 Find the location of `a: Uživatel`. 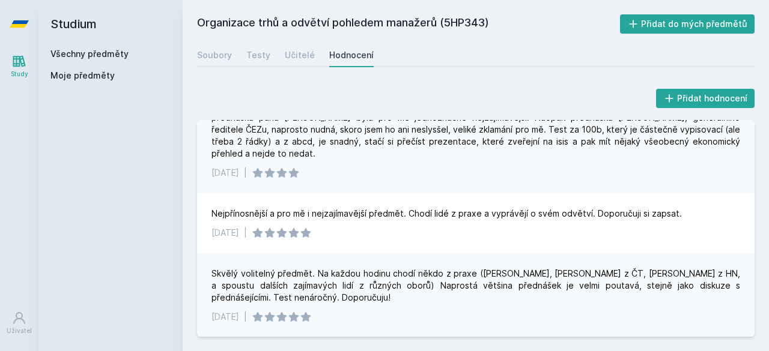

a: Uživatel is located at coordinates (19, 323).